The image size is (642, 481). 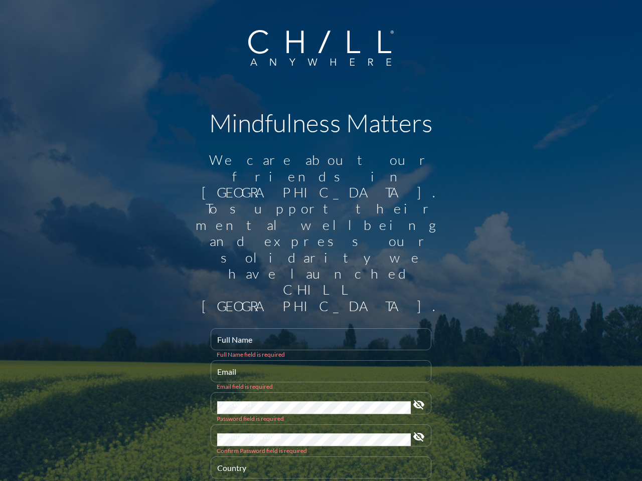 What do you see at coordinates (321, 419) in the screenshot?
I see `div: Password field is required` at bounding box center [321, 419].